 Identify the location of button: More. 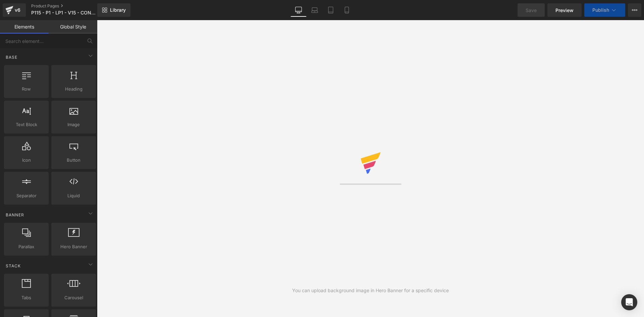
(635, 10).